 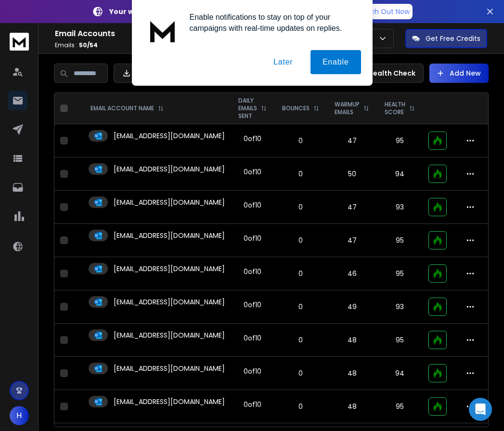 What do you see at coordinates (395, 108) in the screenshot?
I see `p: HEALTH SCORE` at bounding box center [395, 108].